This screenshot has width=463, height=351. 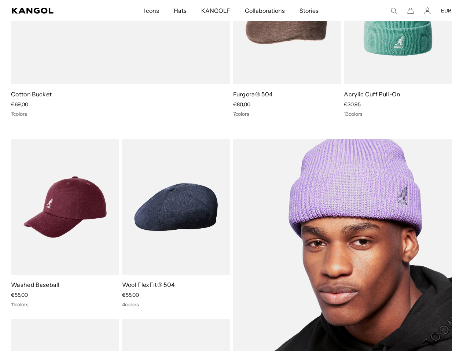 I want to click on button: Cart, so click(x=411, y=11).